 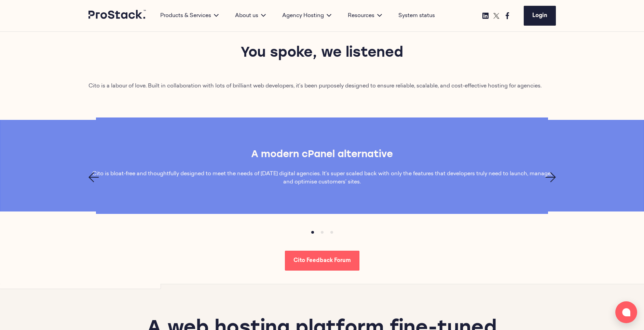 What do you see at coordinates (190, 16) in the screenshot?
I see `div: Products & Services` at bounding box center [190, 16].